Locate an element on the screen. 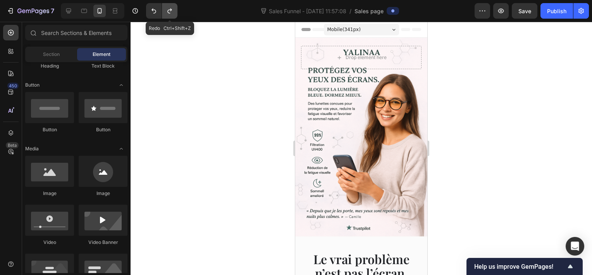 The width and height of the screenshot is (592, 275). button: 7 is located at coordinates (30, 11).